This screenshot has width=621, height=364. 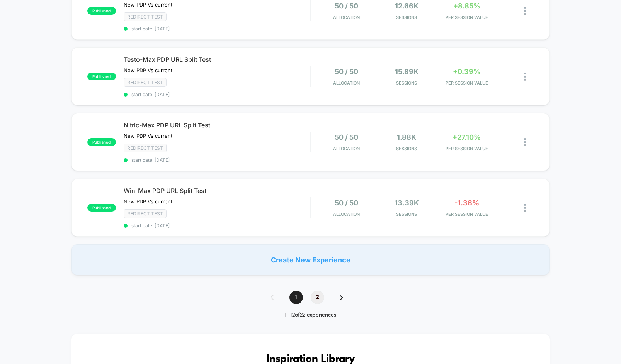 I want to click on span: -1.38%, so click(x=467, y=202).